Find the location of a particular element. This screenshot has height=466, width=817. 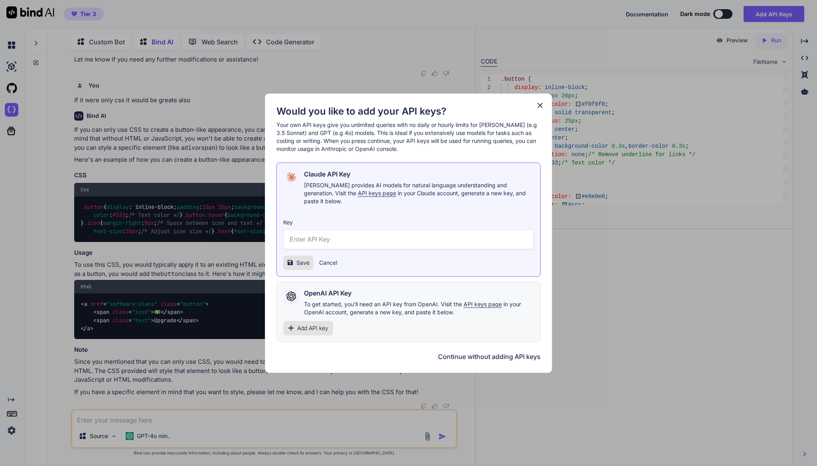

h2: OpenAI API Key is located at coordinates (328, 293).